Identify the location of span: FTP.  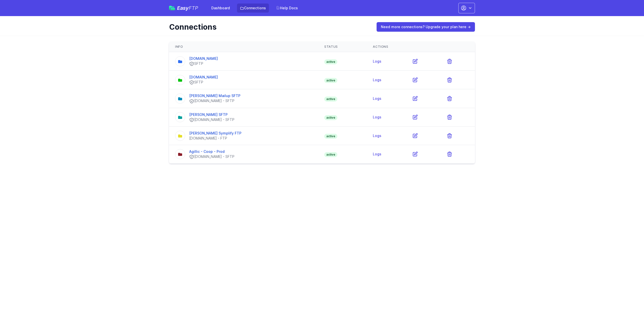
(193, 8).